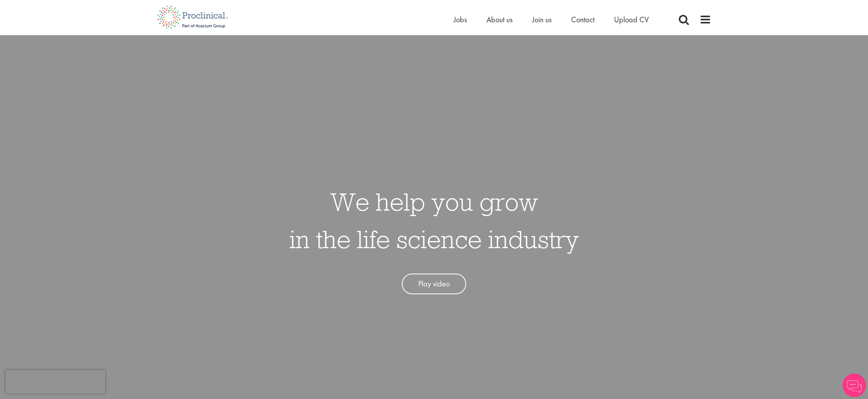 Image resolution: width=868 pixels, height=399 pixels. I want to click on a: Contact, so click(583, 19).